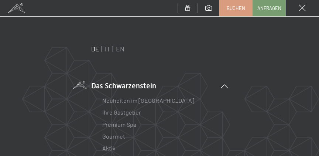 Image resolution: width=319 pixels, height=156 pixels. I want to click on a: Buchen, so click(236, 8).